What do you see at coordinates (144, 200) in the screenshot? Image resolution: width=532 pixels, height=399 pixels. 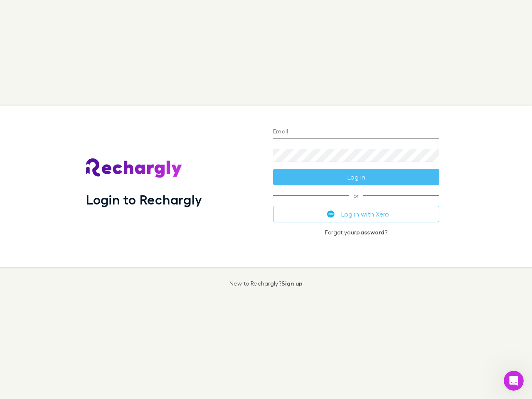 I see `h1: Login to Rechargly` at bounding box center [144, 200].